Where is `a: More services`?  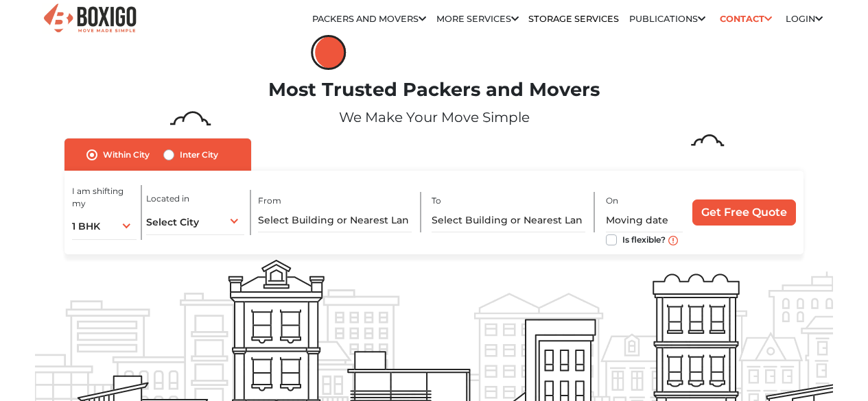
a: More services is located at coordinates (478, 19).